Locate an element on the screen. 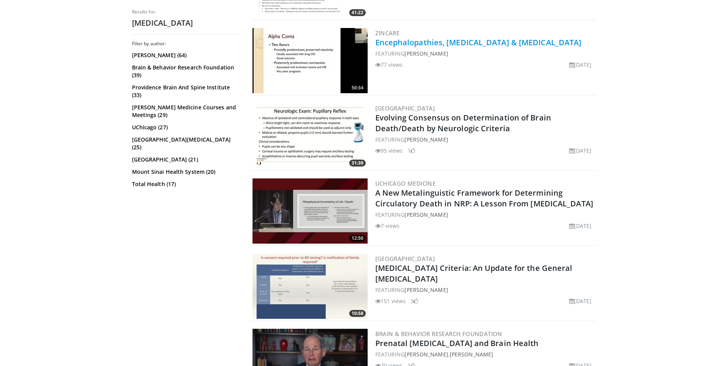 The width and height of the screenshot is (728, 366). li: 77 views is located at coordinates (389, 64).